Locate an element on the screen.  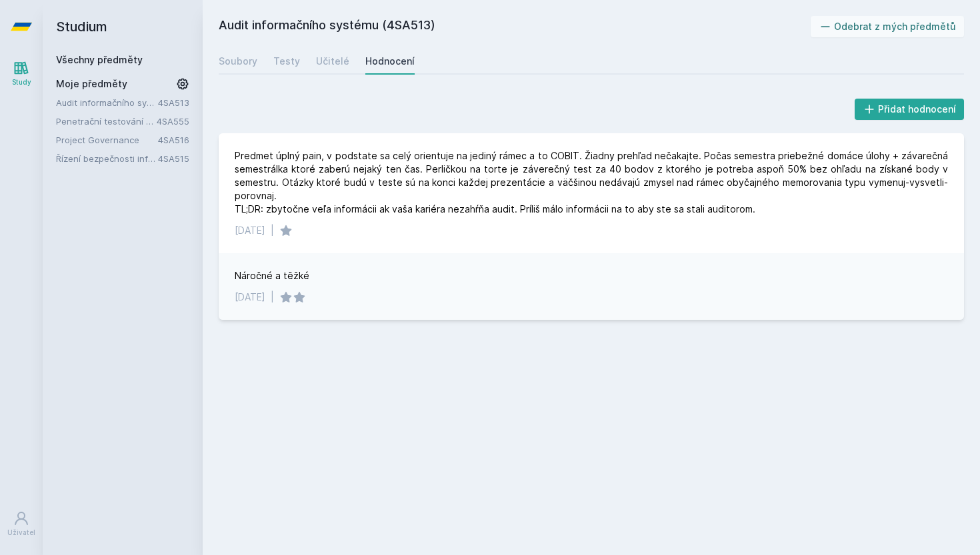
a: 4SA515 is located at coordinates (173, 159).